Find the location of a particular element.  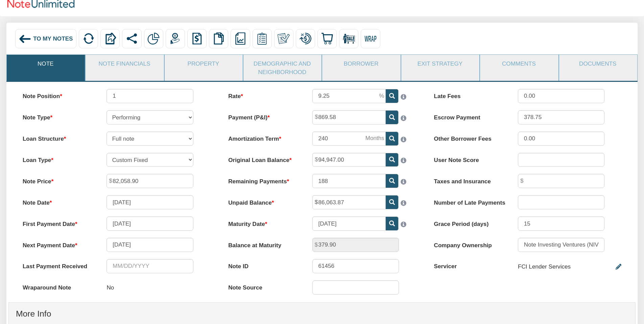

img: wrap.svg is located at coordinates (371, 39).